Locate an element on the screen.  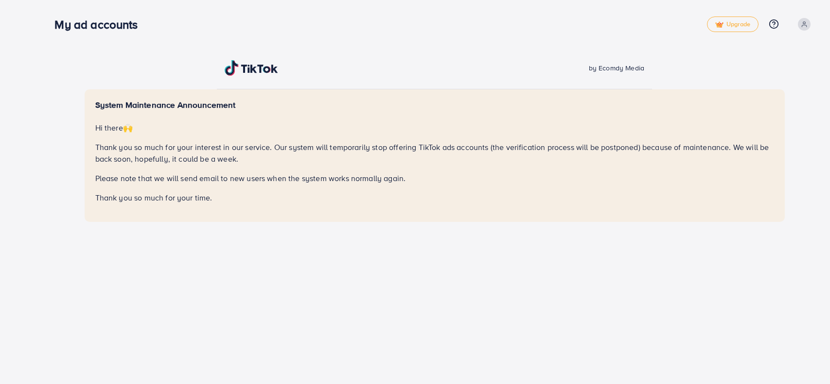
h5: System Maintenance Announcement is located at coordinates (435, 105).